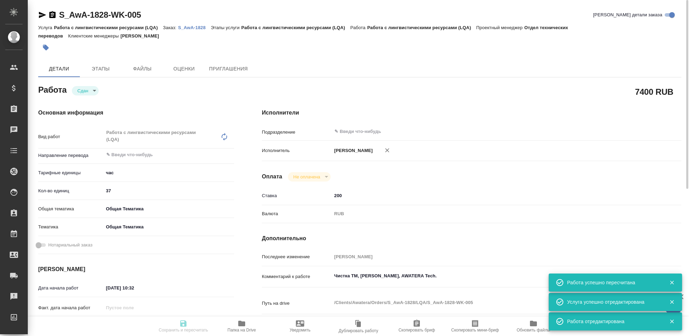 This screenshot has height=336, width=689. Describe the element at coordinates (71, 308) in the screenshot. I see `p: Факт. дата начала работ` at that location.